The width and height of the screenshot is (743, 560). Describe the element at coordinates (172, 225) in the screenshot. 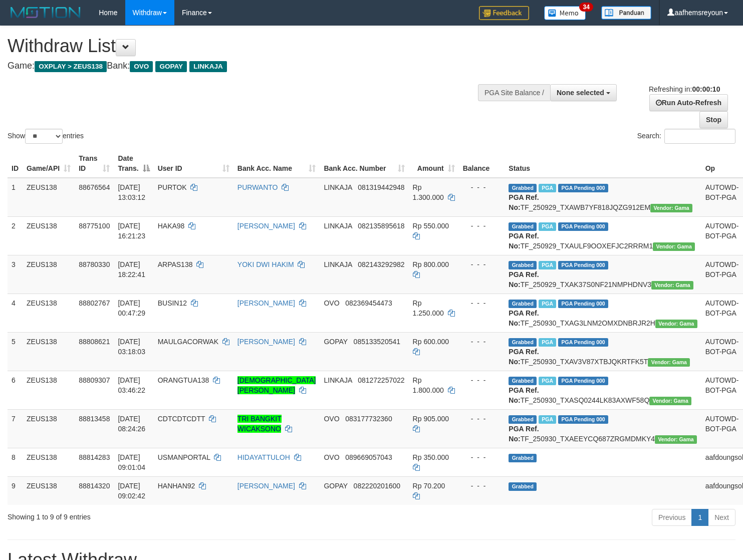

I see `span: HAKA98` at that location.